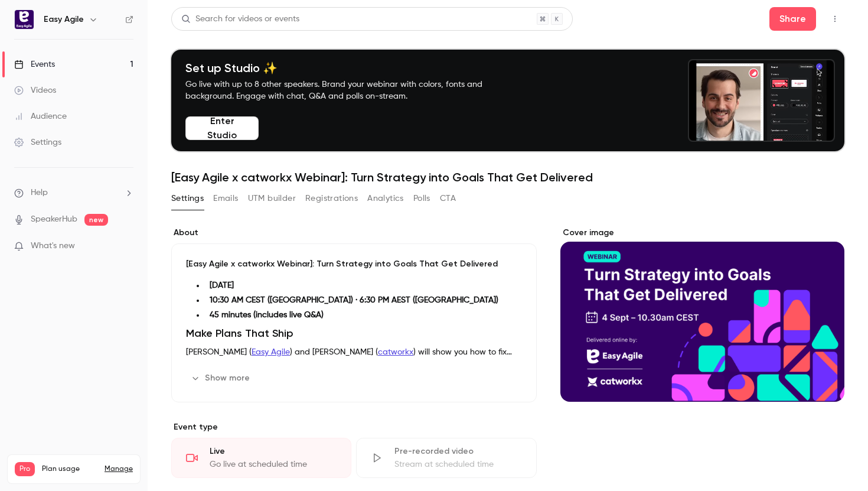  What do you see at coordinates (446, 458) in the screenshot?
I see `div: Pre-recorded videoStream at scheduled time` at bounding box center [446, 458].